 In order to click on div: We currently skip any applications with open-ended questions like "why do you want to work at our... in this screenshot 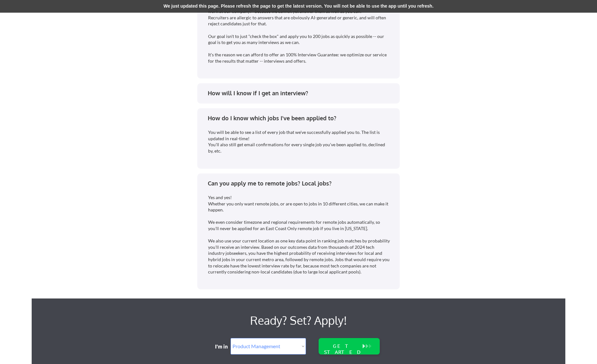, I will do `click(299, 33)`.